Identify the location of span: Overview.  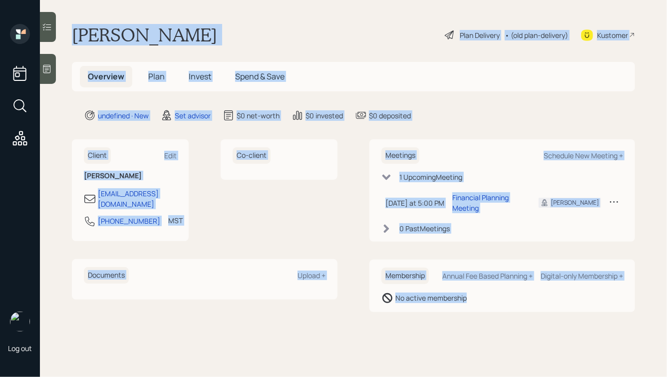
(106, 76).